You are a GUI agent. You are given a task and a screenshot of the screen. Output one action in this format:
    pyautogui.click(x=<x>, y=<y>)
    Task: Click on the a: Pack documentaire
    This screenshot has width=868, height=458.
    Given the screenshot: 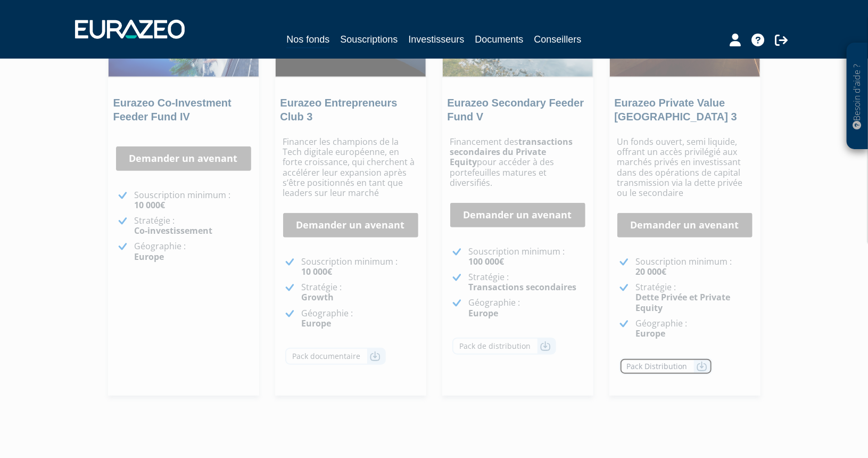 What is the action you would take?
    pyautogui.click(x=335, y=356)
    